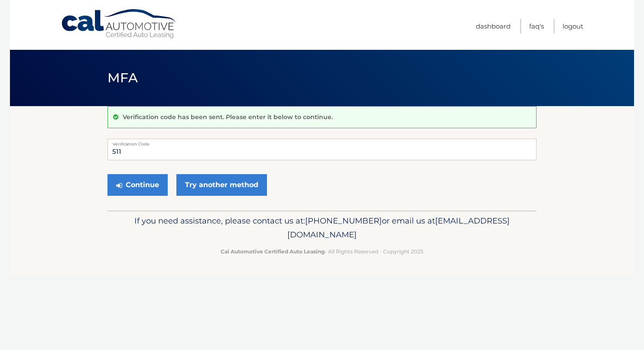 The image size is (644, 350). What do you see at coordinates (119, 24) in the screenshot?
I see `a: Cal Automotive` at bounding box center [119, 24].